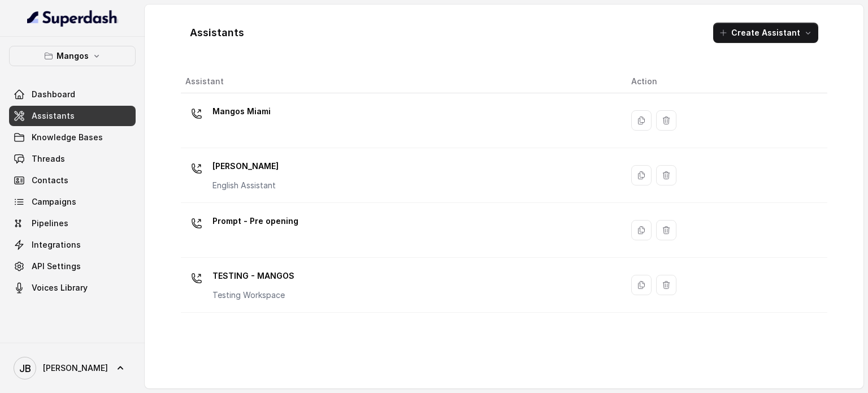  I want to click on span: Integrations, so click(56, 244).